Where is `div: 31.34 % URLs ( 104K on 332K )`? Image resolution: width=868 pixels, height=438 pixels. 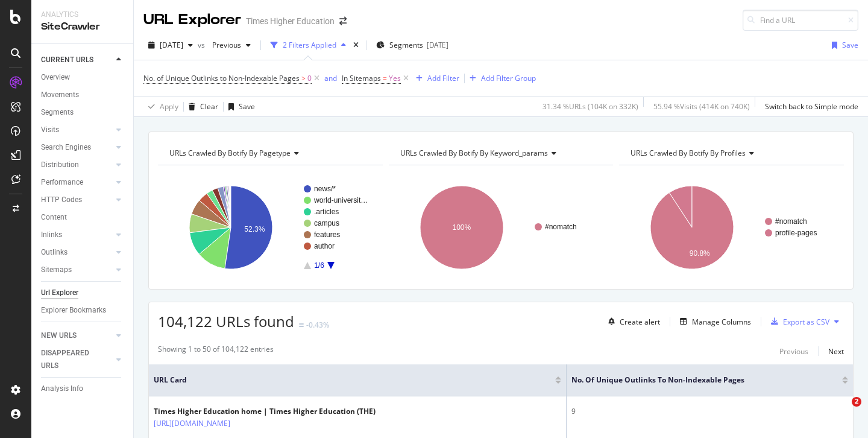
div: 31.34 % URLs ( 104K on 332K ) is located at coordinates (590, 106).